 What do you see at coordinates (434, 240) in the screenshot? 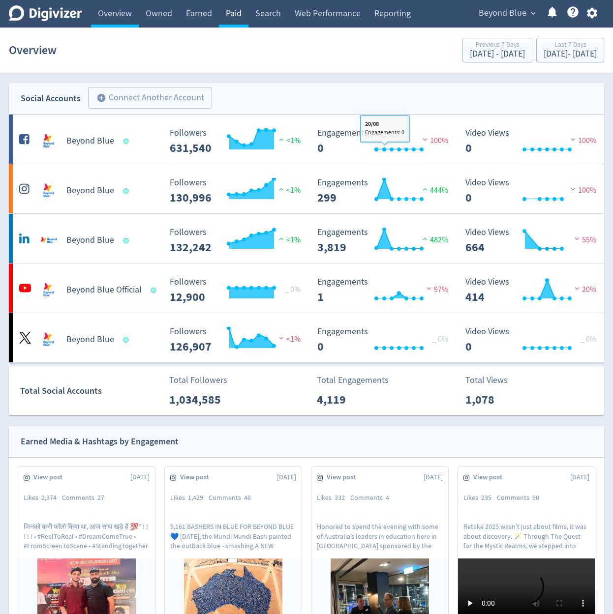
I see `span: 482%` at bounding box center [434, 240].